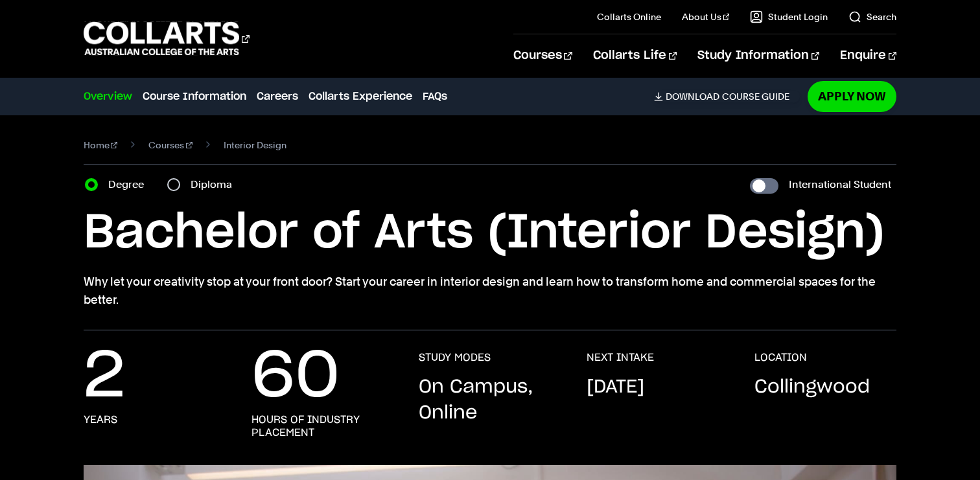  Describe the element at coordinates (100, 145) in the screenshot. I see `a: Home` at that location.